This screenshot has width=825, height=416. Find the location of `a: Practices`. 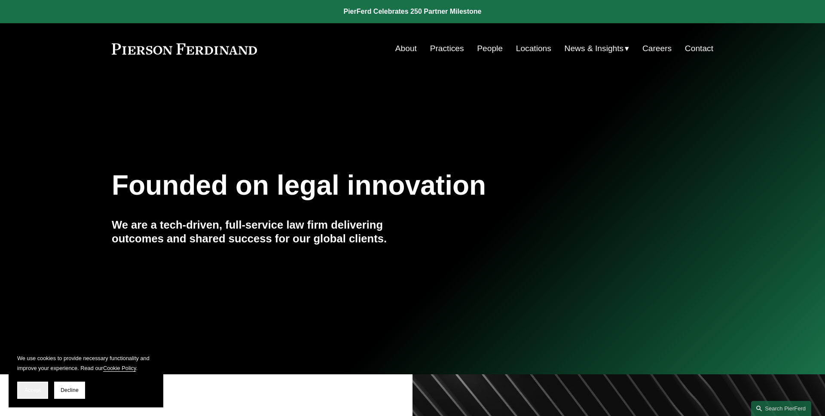

a: Practices is located at coordinates (447, 49).